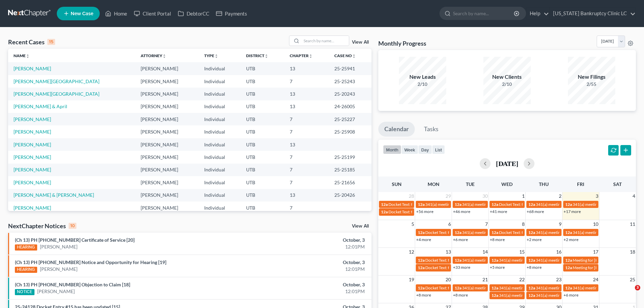  What do you see at coordinates (309, 291) in the screenshot?
I see `div: 12:01PM` at bounding box center [309, 291].